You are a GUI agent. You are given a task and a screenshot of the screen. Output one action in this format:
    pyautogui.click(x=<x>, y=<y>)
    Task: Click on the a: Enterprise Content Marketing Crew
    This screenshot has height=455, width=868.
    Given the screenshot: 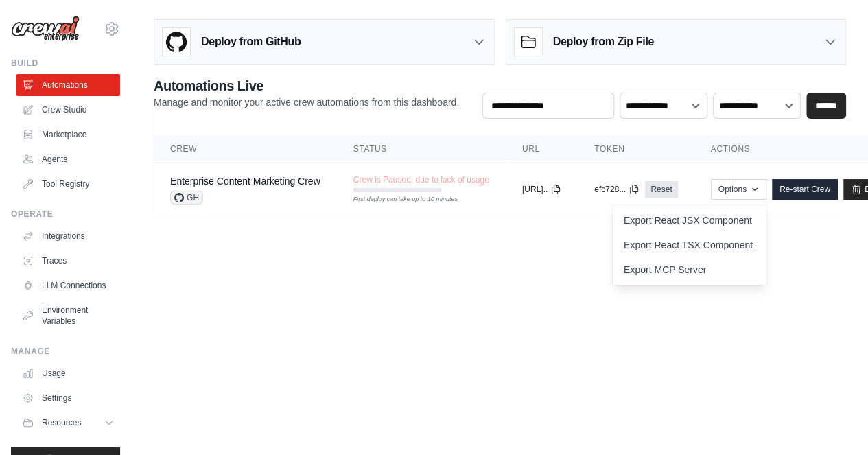 What is the action you would take?
    pyautogui.click(x=245, y=182)
    